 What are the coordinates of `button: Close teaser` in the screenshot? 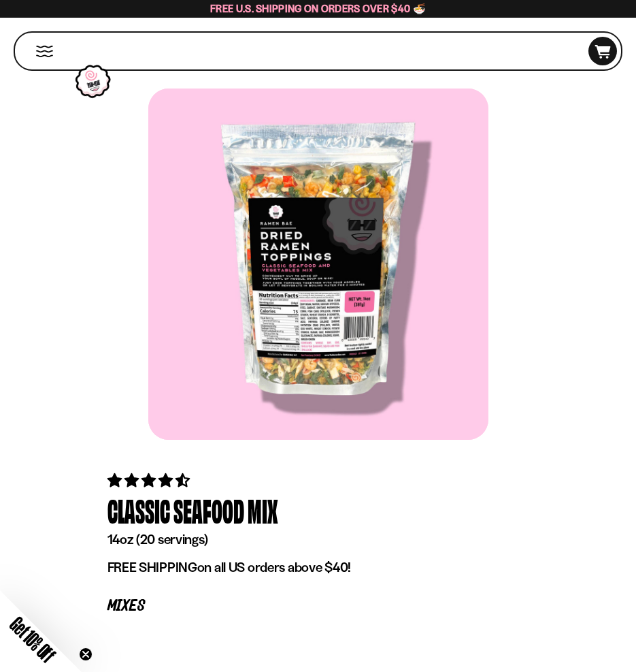 It's located at (85, 655).